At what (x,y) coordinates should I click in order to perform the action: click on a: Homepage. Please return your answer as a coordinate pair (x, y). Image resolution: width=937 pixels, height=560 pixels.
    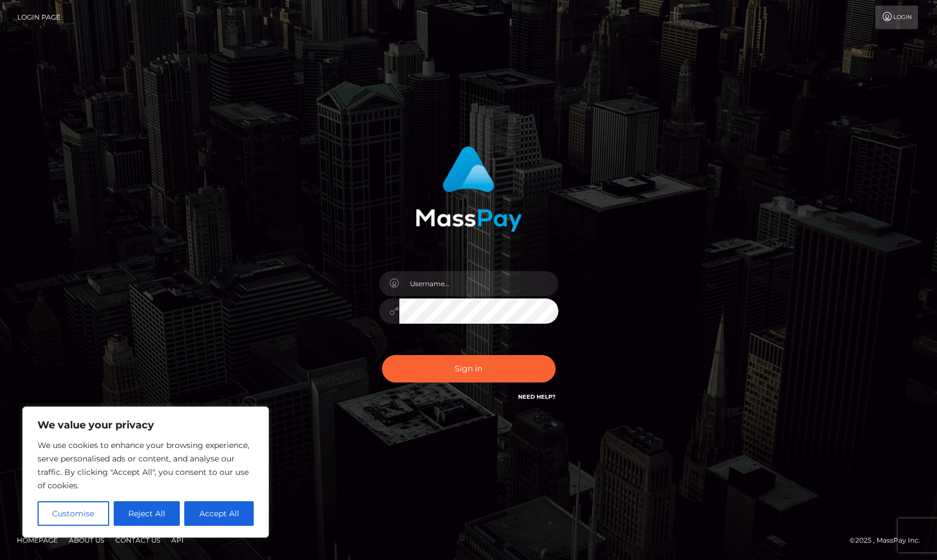
    Looking at the image, I should click on (37, 540).